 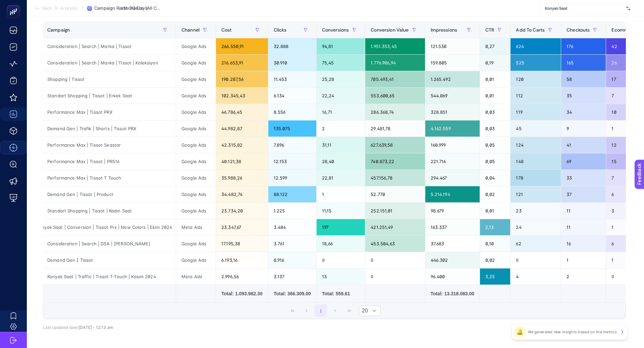 I want to click on div: 16,71, so click(x=341, y=112).